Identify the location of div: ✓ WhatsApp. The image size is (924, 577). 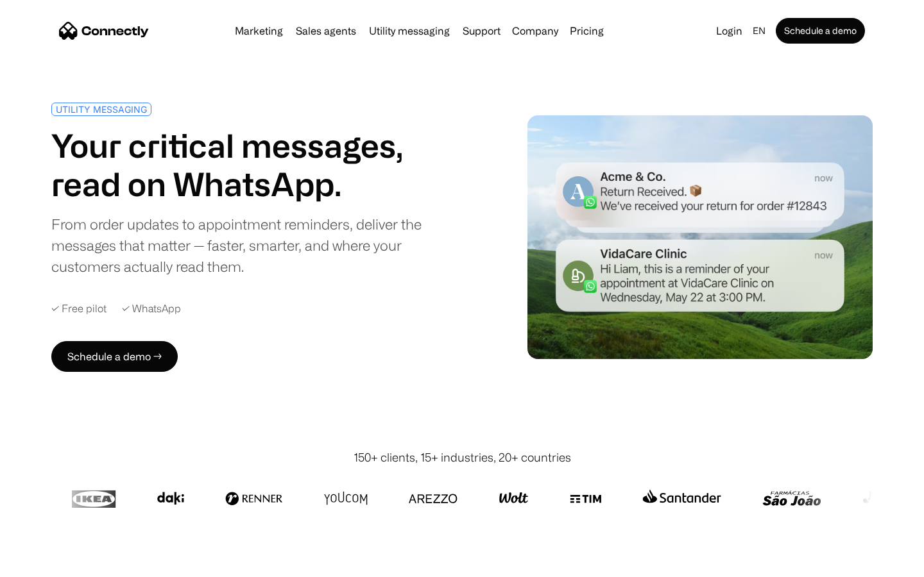
(152, 309).